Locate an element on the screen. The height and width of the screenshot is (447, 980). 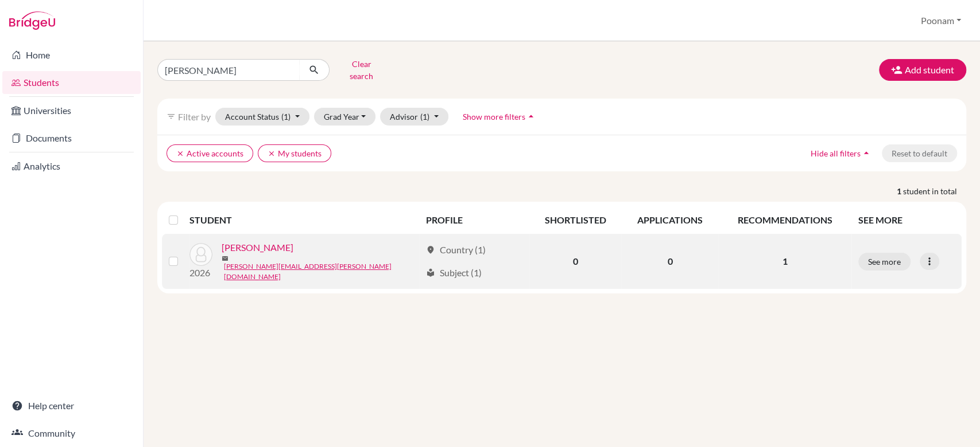
p: 1 is located at coordinates (784, 261).